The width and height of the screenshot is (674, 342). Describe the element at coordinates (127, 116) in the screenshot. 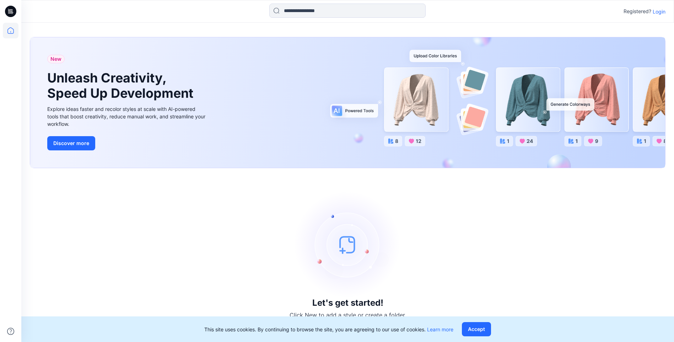

I see `div: Explore ideas faster and recolor styles at scale with AI-powered tools that boost creativity, red...` at that location.